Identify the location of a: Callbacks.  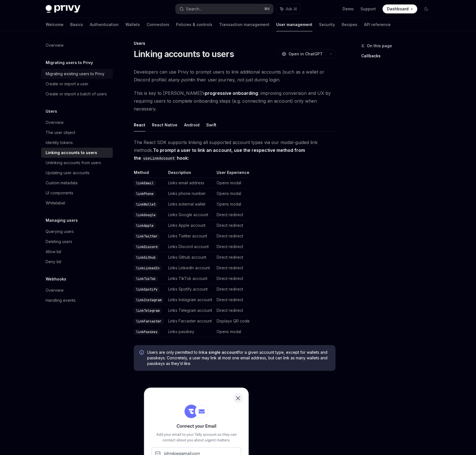
(398, 56).